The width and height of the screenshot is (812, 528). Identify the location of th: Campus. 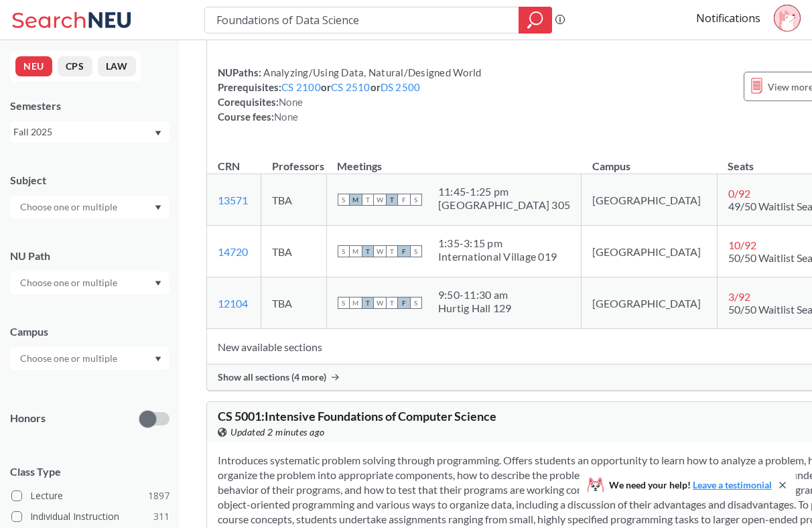
(649, 160).